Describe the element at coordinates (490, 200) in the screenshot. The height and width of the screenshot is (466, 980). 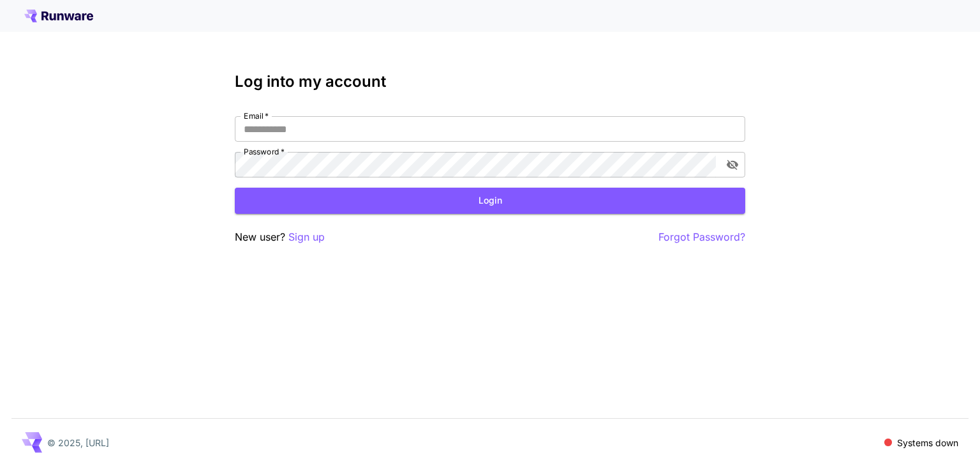
I see `button: Login` at that location.